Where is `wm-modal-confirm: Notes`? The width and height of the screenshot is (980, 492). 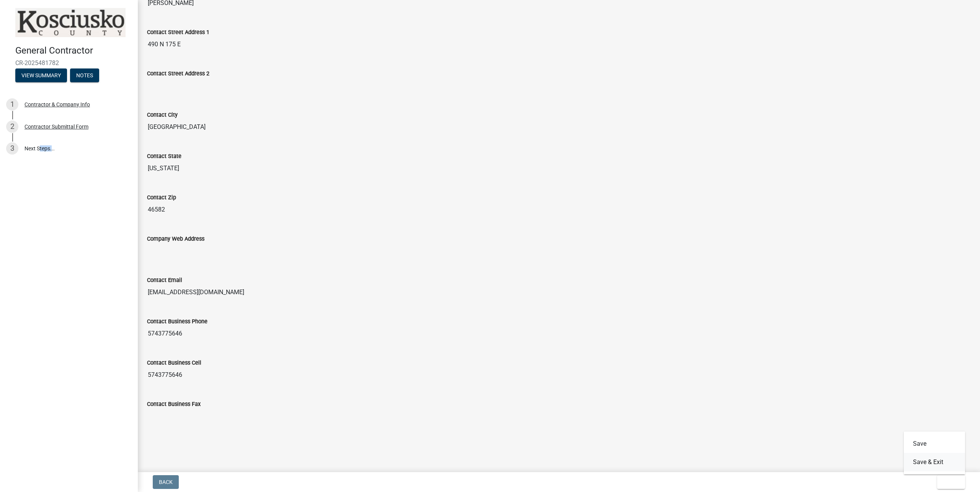 wm-modal-confirm: Notes is located at coordinates (85, 76).